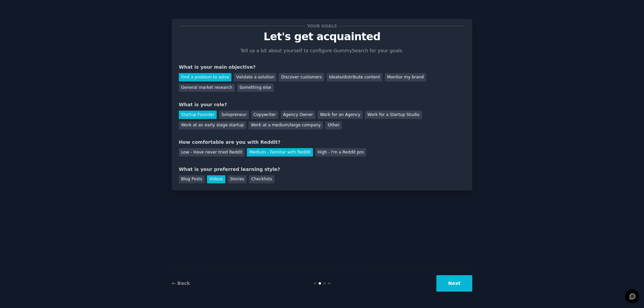 The width and height of the screenshot is (644, 308). What do you see at coordinates (322, 50) in the screenshot?
I see `p: Tell us a bit about yourself to configure GummySearch for your goals.` at bounding box center [322, 50].